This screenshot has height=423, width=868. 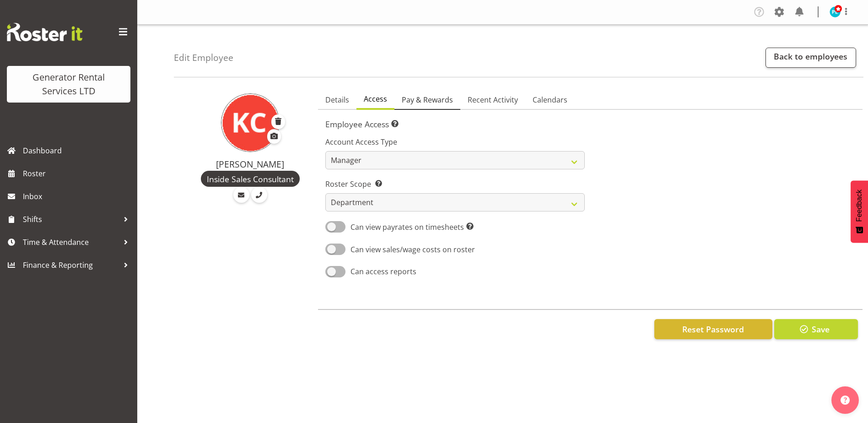 What do you see at coordinates (410, 227) in the screenshot?
I see `span: Can view payrates on timesheets` at bounding box center [410, 227].